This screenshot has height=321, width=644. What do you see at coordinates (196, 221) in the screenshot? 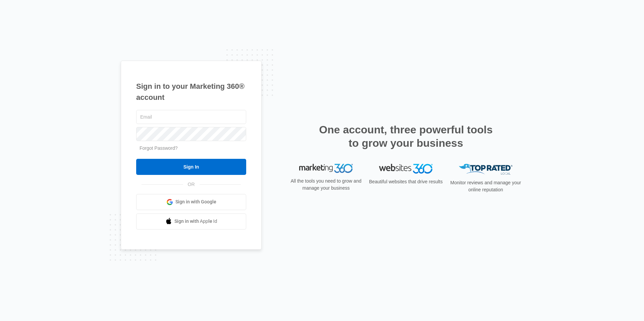
I see `span: Sign in with Apple Id` at bounding box center [196, 221].